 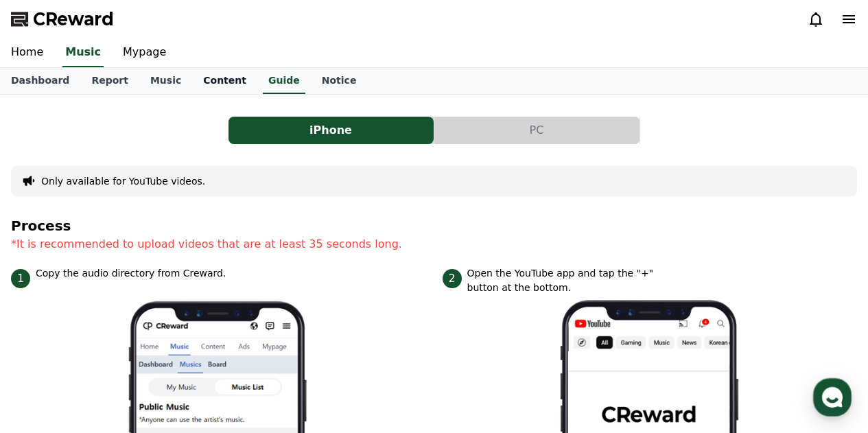 What do you see at coordinates (220, 345) in the screenshot?
I see `span: Settings` at bounding box center [220, 345].